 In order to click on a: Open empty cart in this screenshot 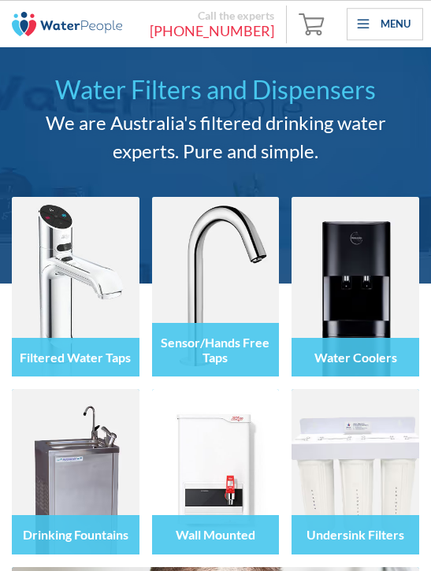, I will do `click(313, 24)`.